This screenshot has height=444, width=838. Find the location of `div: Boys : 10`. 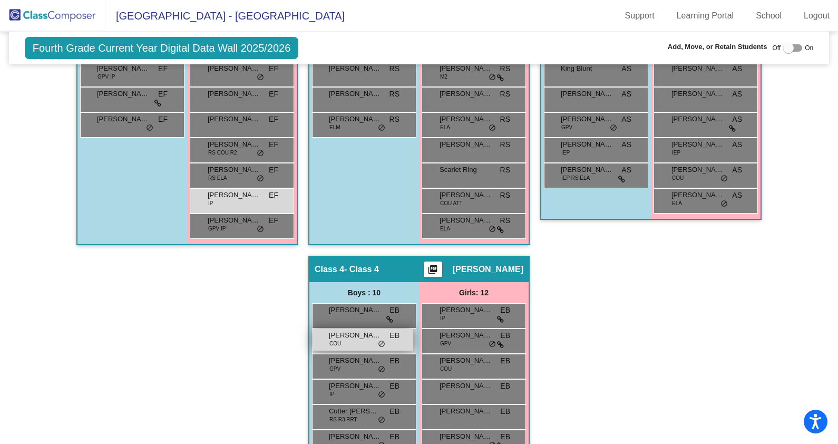

div: Boys : 10 is located at coordinates (364, 293).